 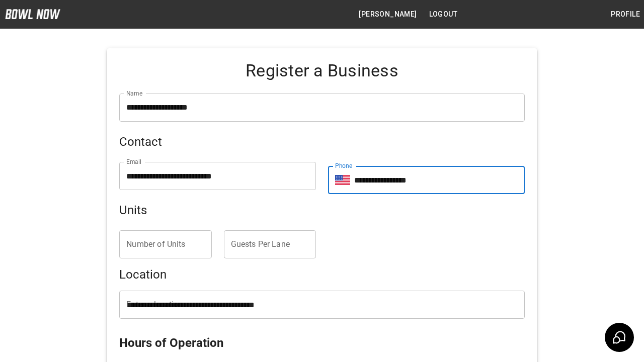 I want to click on label: Phone, so click(x=344, y=166).